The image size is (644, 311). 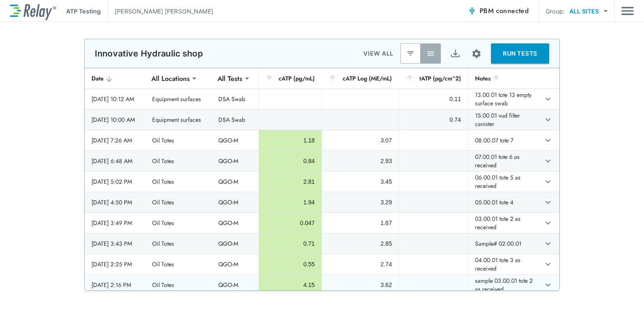 I want to click on td: 03.00.01 tote 2 as received, so click(x=503, y=223).